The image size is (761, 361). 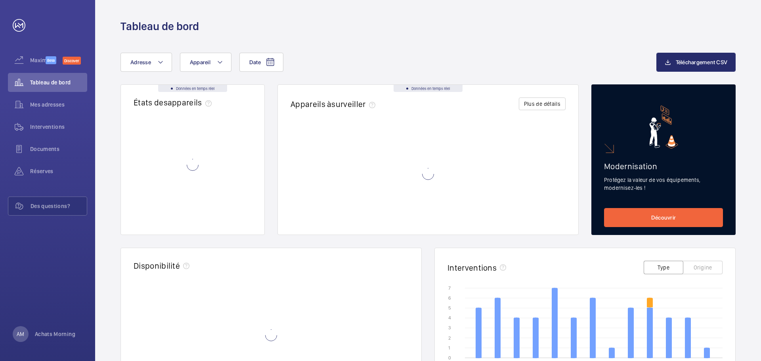 I want to click on span: Des questions?, so click(x=59, y=206).